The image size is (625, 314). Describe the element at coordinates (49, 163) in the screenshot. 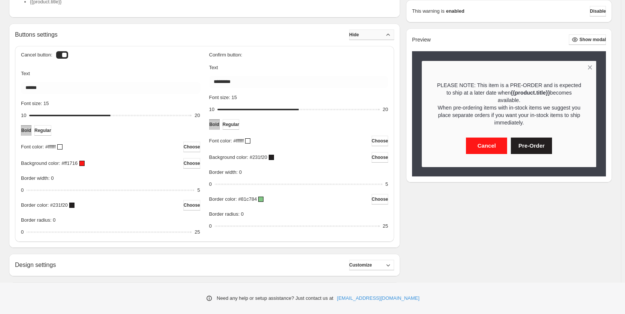

I see `p: Background color: #ff1716` at that location.